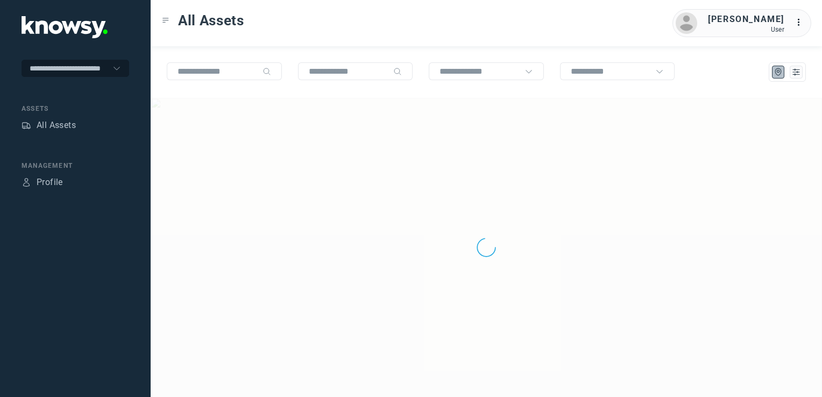 This screenshot has height=397, width=822. Describe the element at coordinates (687, 23) in the screenshot. I see `img: avatar.png` at that location.